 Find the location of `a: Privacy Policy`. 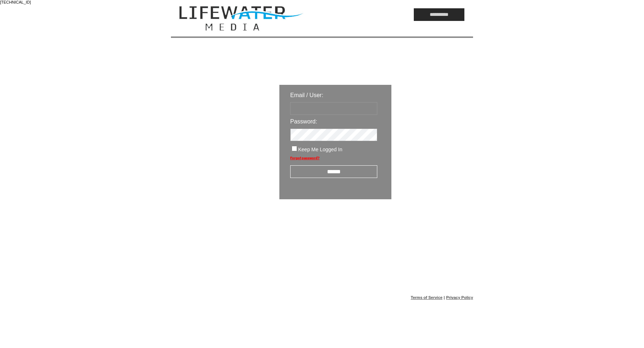

a: Privacy Policy is located at coordinates (459, 298).